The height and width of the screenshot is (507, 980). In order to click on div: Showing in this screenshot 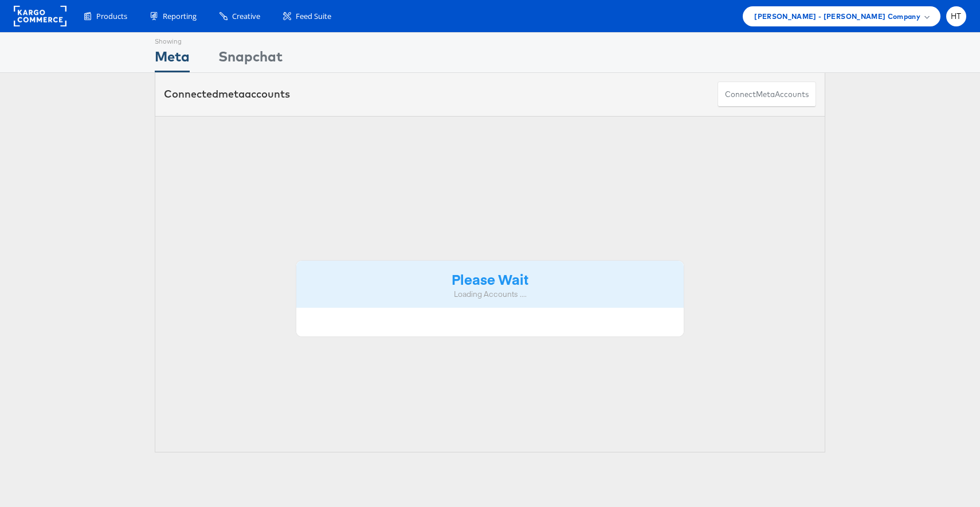, I will do `click(172, 40)`.